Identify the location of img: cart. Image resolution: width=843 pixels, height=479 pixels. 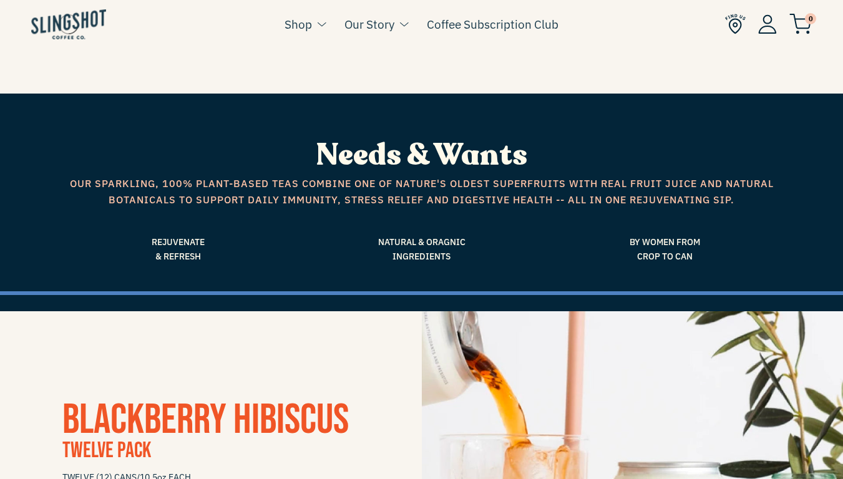
(800, 24).